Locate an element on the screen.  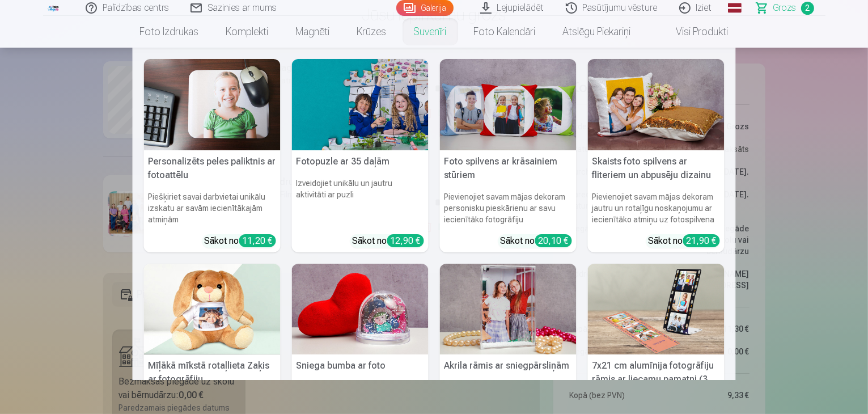
a: Krūzes is located at coordinates (372, 31).